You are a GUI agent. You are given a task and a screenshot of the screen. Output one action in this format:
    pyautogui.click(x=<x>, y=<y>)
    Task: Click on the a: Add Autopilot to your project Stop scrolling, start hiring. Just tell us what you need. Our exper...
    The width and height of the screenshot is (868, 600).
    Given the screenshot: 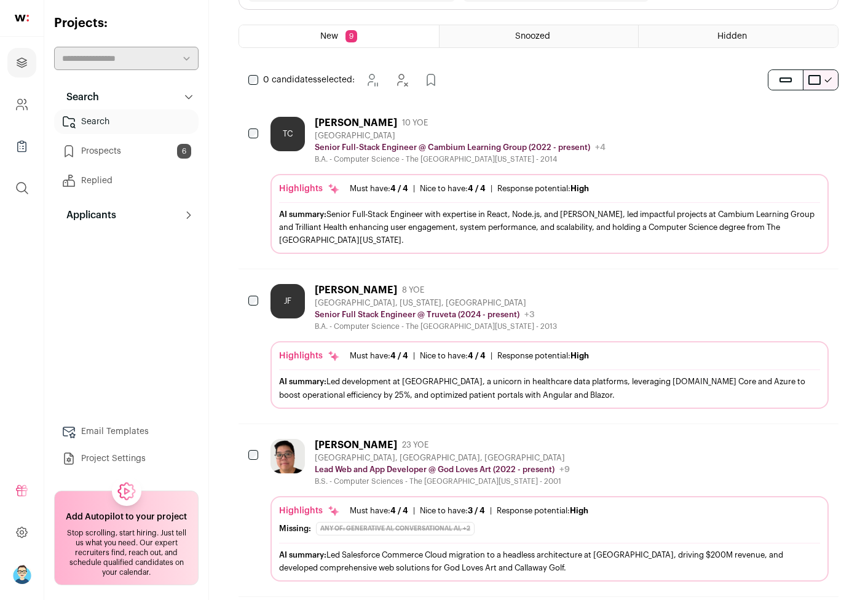 What is the action you would take?
    pyautogui.click(x=126, y=538)
    